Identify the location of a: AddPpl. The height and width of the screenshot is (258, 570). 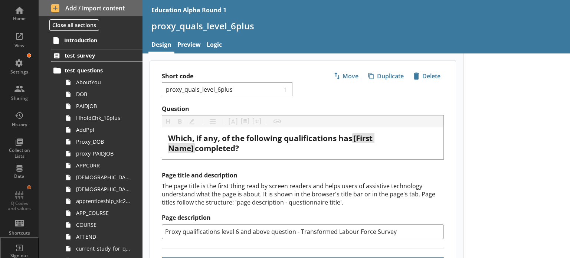
(102, 130).